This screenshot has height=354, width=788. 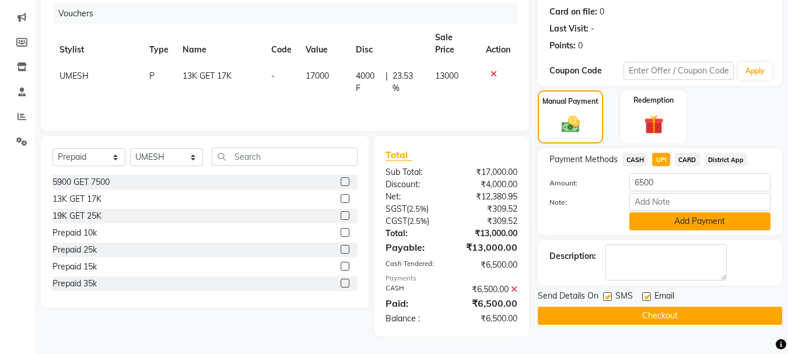 I want to click on div: Prepaid 10k, so click(x=75, y=233).